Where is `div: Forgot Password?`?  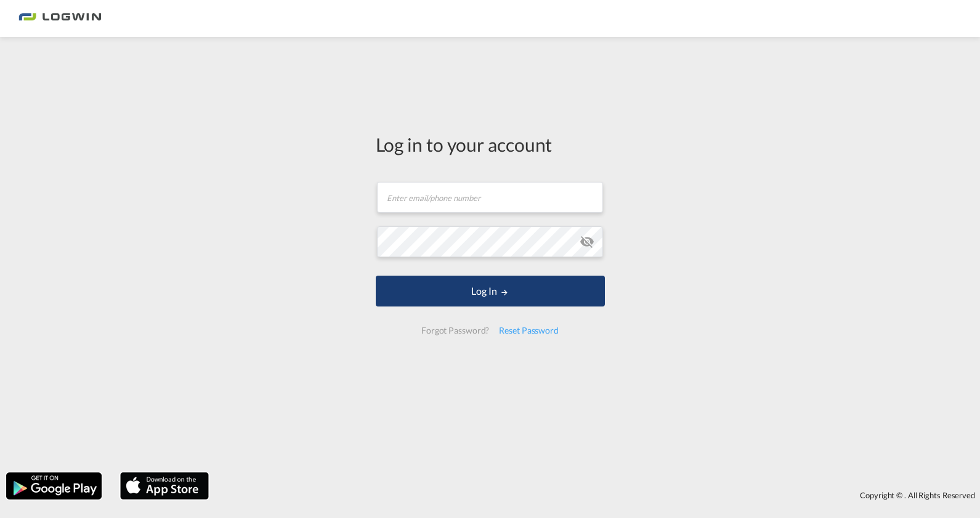
div: Forgot Password? is located at coordinates (455, 330).